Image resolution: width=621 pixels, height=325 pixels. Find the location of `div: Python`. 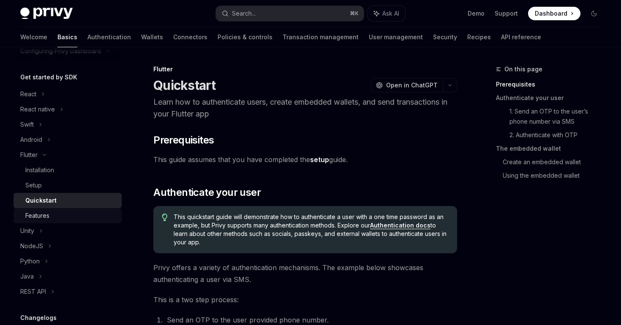

div: Python is located at coordinates (30, 261).